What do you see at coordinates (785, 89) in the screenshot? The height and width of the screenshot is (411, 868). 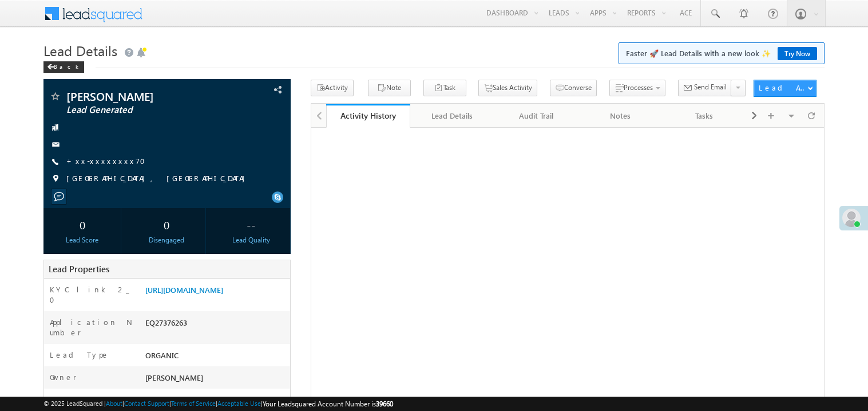 I see `button: Lead Actions` at bounding box center [785, 89].